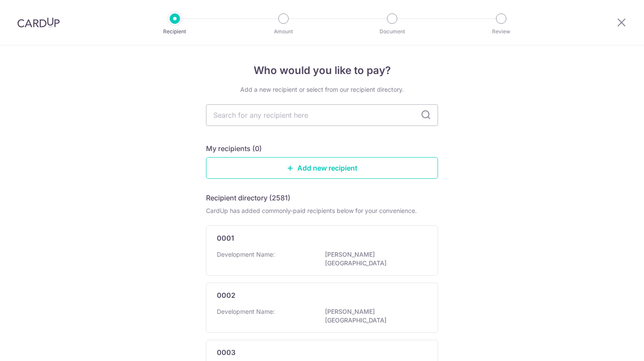 Image resolution: width=644 pixels, height=361 pixels. Describe the element at coordinates (322, 168) in the screenshot. I see `a: Add new recipient` at that location.